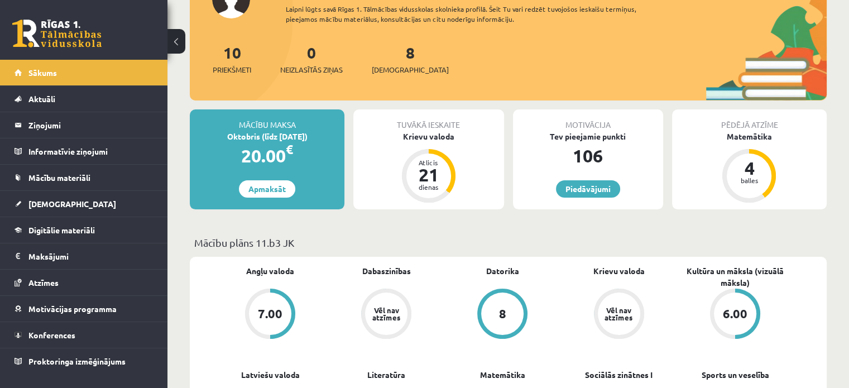  I want to click on a: Proktoringa izmēģinājums, so click(84, 361).